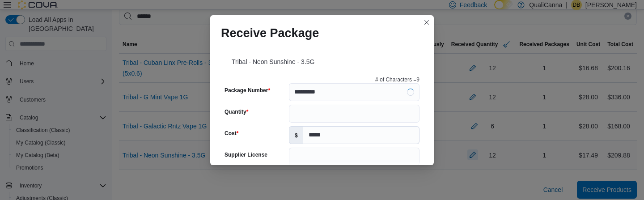 This screenshot has width=644, height=200. Describe the element at coordinates (322, 60) in the screenshot. I see `div: Tribal - Neon Sunshine - 3.5G` at that location.